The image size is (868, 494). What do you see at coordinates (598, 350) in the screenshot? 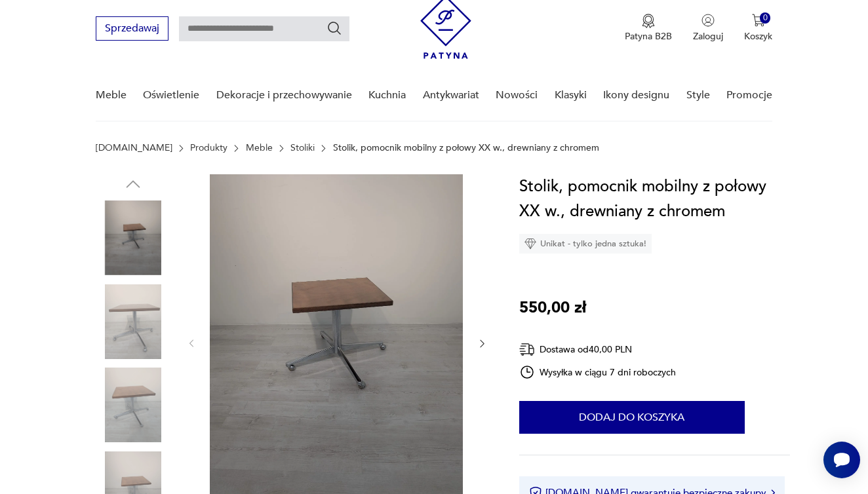
I see `div: Dostawa od 40,00 PLN` at bounding box center [598, 350].